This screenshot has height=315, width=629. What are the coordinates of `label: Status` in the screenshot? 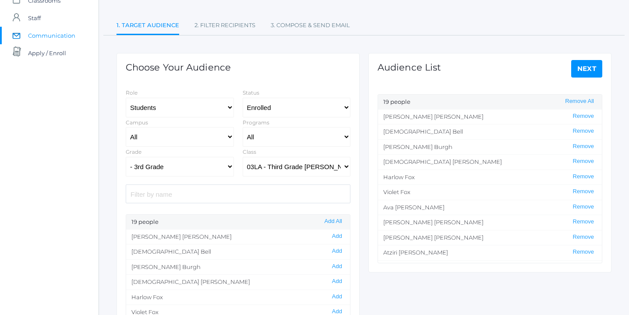 It's located at (251, 92).